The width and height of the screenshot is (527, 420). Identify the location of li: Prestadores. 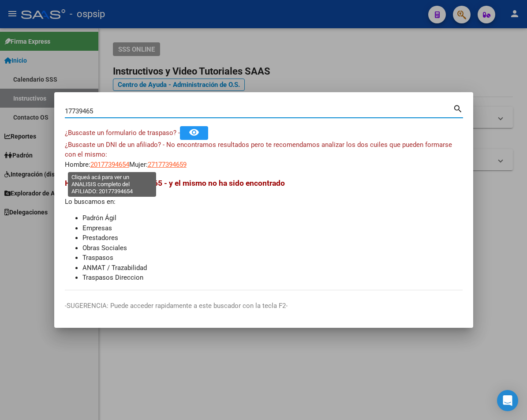
(273, 238).